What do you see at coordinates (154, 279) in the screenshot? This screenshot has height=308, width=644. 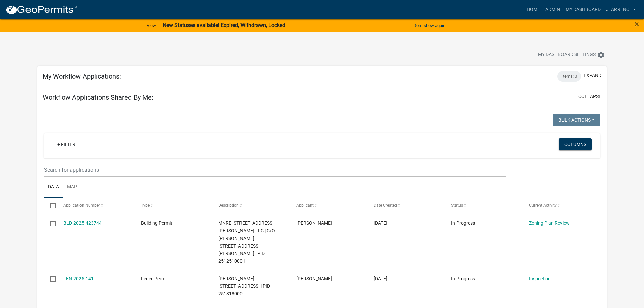 I see `span: Fence Permit` at bounding box center [154, 279].